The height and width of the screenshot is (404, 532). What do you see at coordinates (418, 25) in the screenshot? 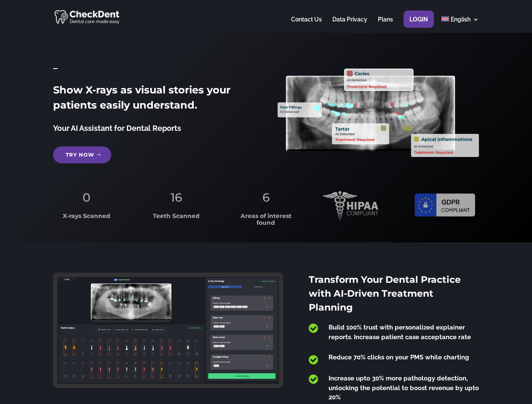
I see `a: Login` at bounding box center [418, 25].